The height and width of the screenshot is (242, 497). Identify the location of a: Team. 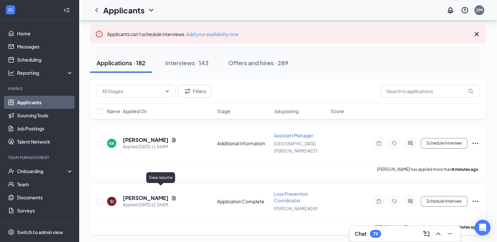
(45, 184).